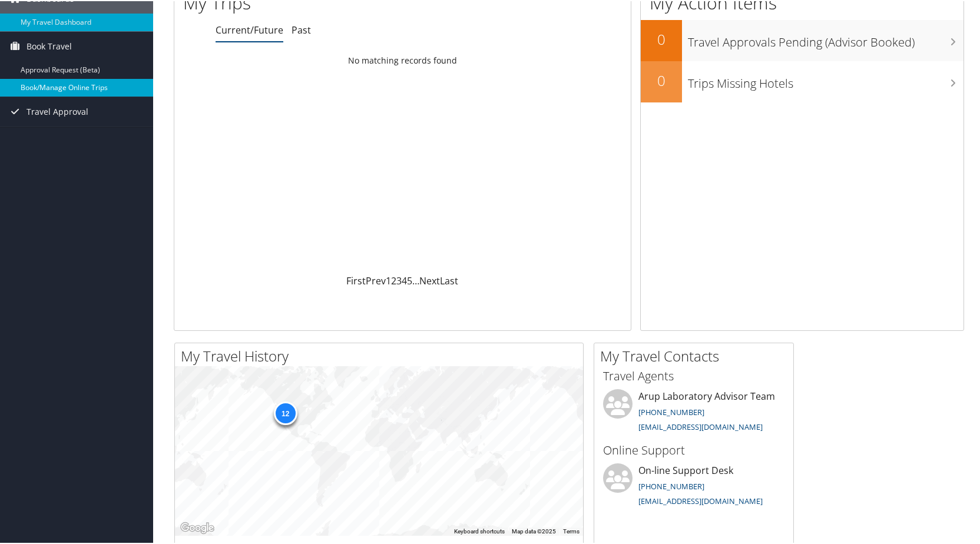 This screenshot has width=980, height=544. What do you see at coordinates (57, 110) in the screenshot?
I see `span: Travel Approval` at bounding box center [57, 110].